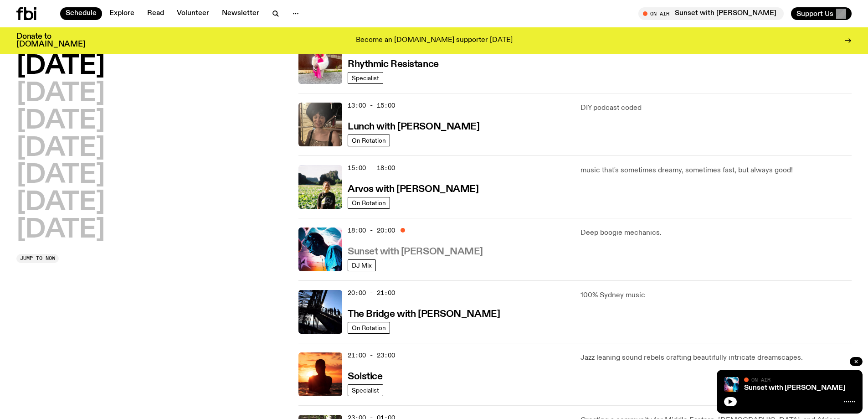  I want to click on a: Rhythmic Resistance, so click(393, 64).